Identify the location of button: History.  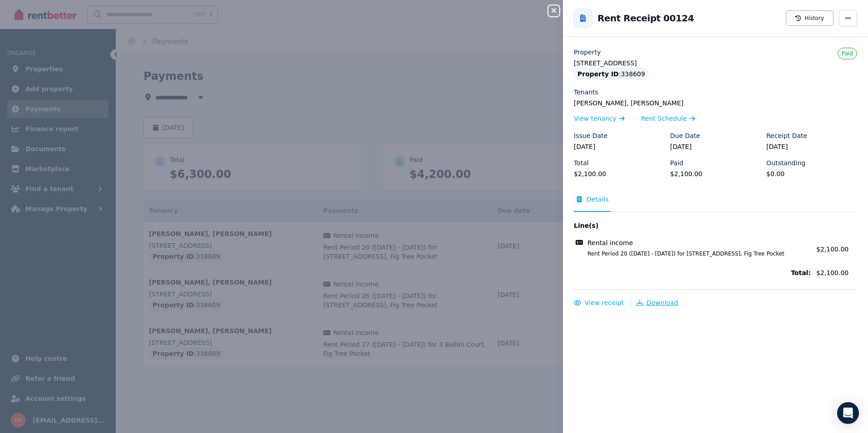
(810, 18).